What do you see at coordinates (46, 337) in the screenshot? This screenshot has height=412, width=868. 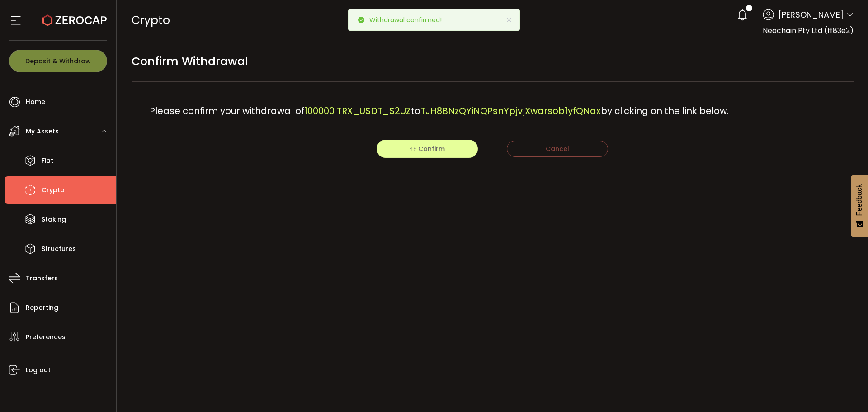 I see `span: Preferences` at bounding box center [46, 337].